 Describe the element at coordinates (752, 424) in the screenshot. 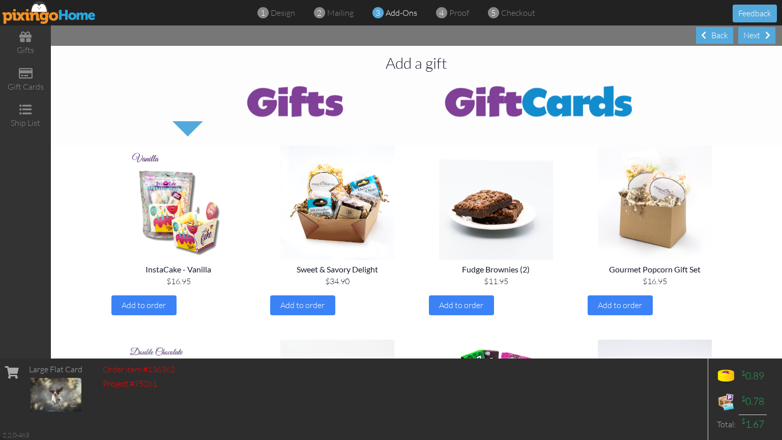

I see `td: 1.67` at that location.